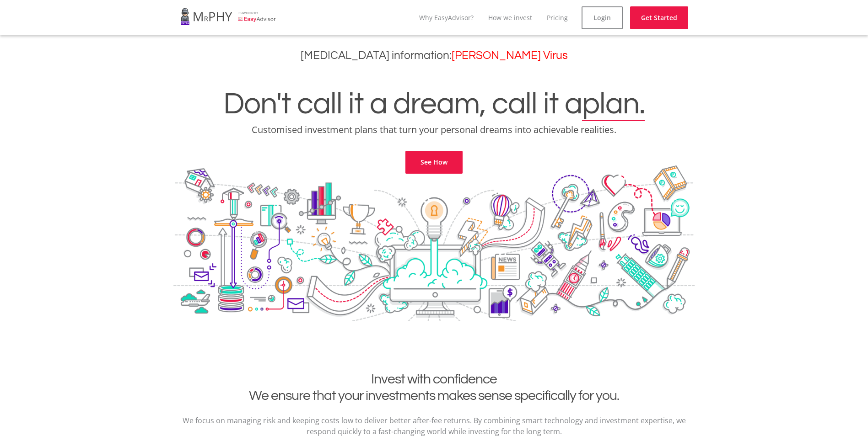 This screenshot has height=436, width=868. What do you see at coordinates (557, 18) in the screenshot?
I see `a: Pricing` at bounding box center [557, 18].